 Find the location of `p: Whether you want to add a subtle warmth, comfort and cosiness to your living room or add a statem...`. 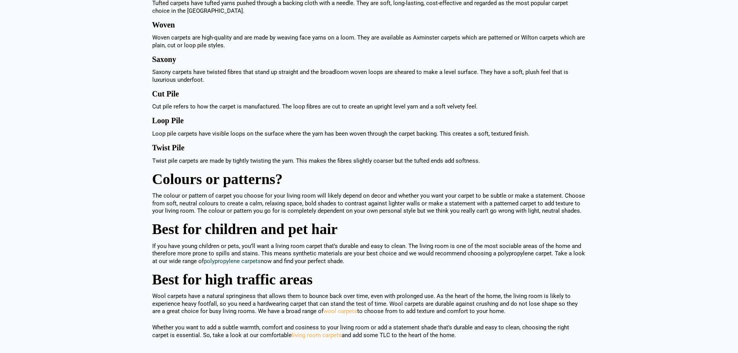

p: Whether you want to add a subtle warmth, comfort and cosiness to your living room or add a statem... is located at coordinates (369, 331).